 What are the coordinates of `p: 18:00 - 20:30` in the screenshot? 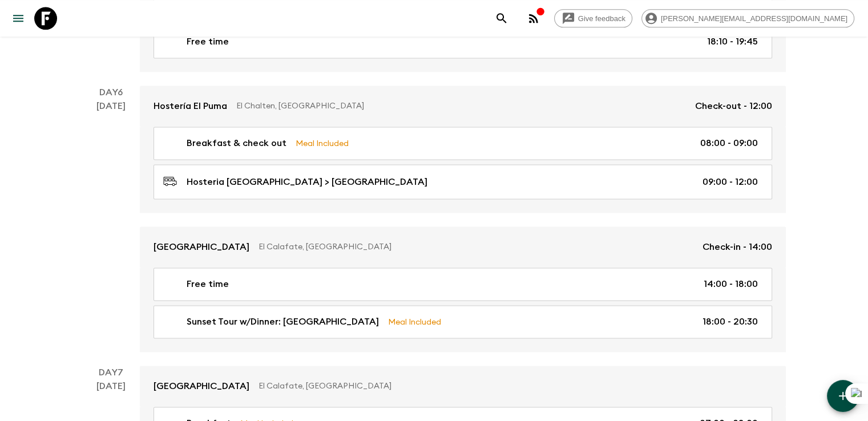 It's located at (730, 322).